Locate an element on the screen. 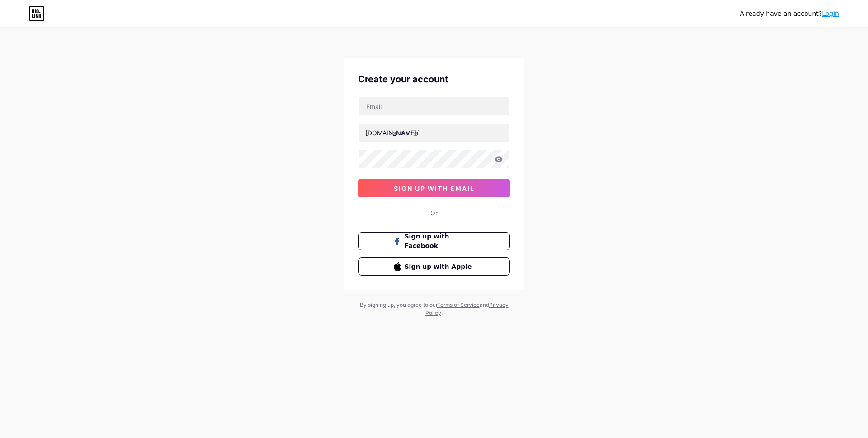  a: Sign up with Apple is located at coordinates (434, 266).